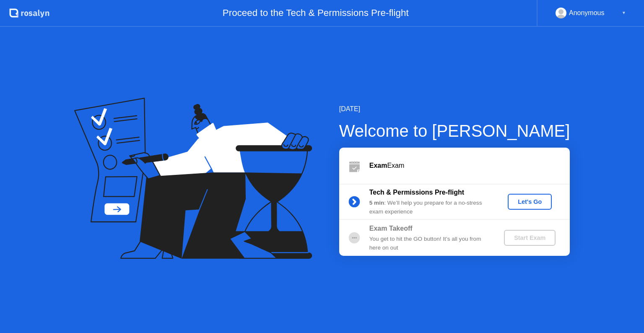  Describe the element at coordinates (530, 238) in the screenshot. I see `button: Start Exam` at that location.